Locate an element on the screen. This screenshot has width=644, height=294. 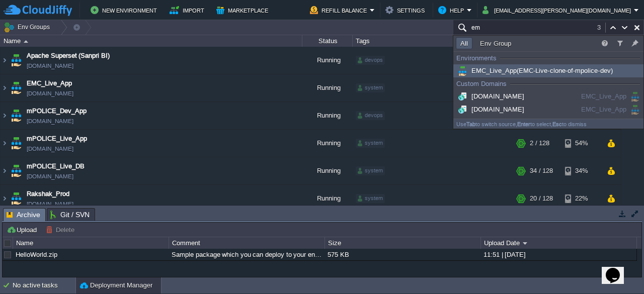
div: 34 / 128 is located at coordinates (542, 171).